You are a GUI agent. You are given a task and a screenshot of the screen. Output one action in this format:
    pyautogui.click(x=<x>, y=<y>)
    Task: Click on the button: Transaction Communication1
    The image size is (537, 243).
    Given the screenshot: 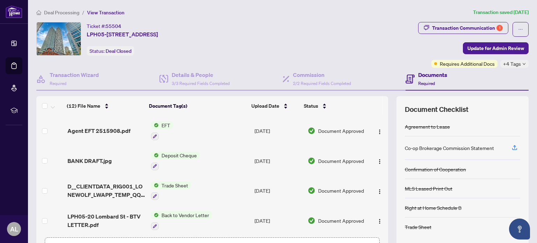 What is the action you would take?
    pyautogui.click(x=463, y=28)
    